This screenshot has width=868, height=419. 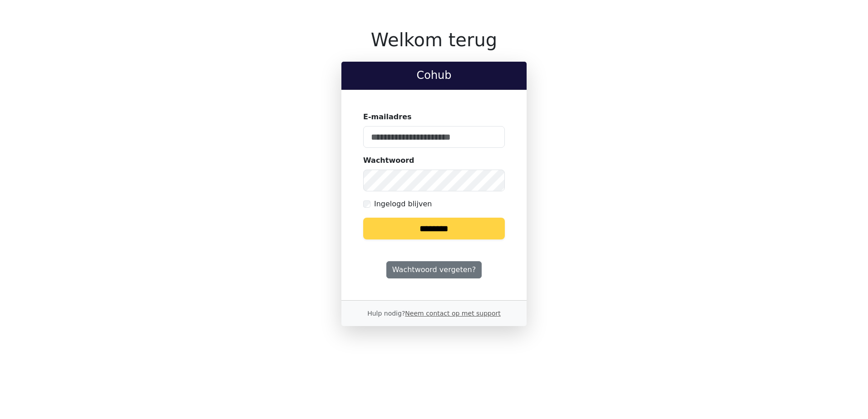 What do you see at coordinates (434, 313) in the screenshot?
I see `small: Hulp nodig?` at bounding box center [434, 313].